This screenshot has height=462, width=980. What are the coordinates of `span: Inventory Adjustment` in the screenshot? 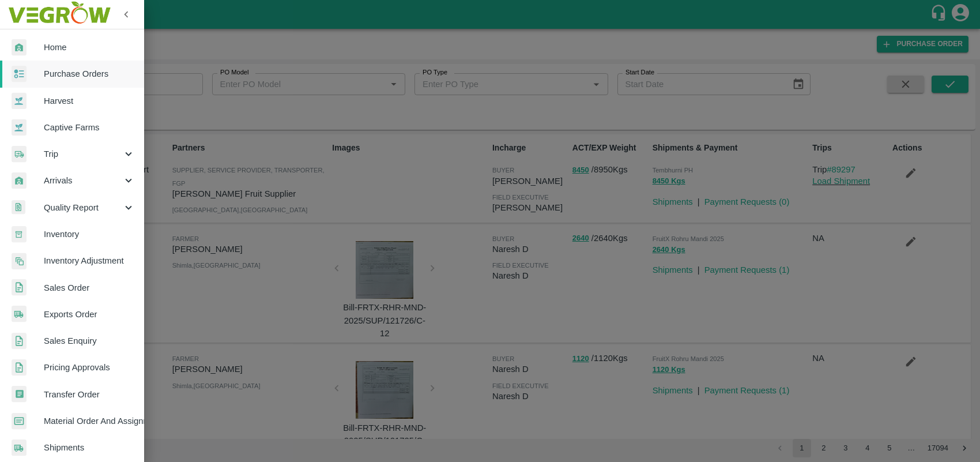 It's located at (89, 261).